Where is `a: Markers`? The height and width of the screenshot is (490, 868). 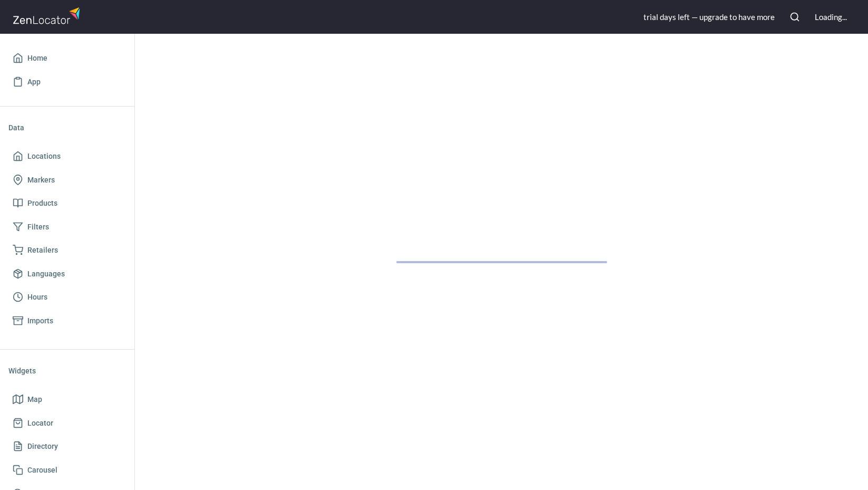 a: Markers is located at coordinates (67, 180).